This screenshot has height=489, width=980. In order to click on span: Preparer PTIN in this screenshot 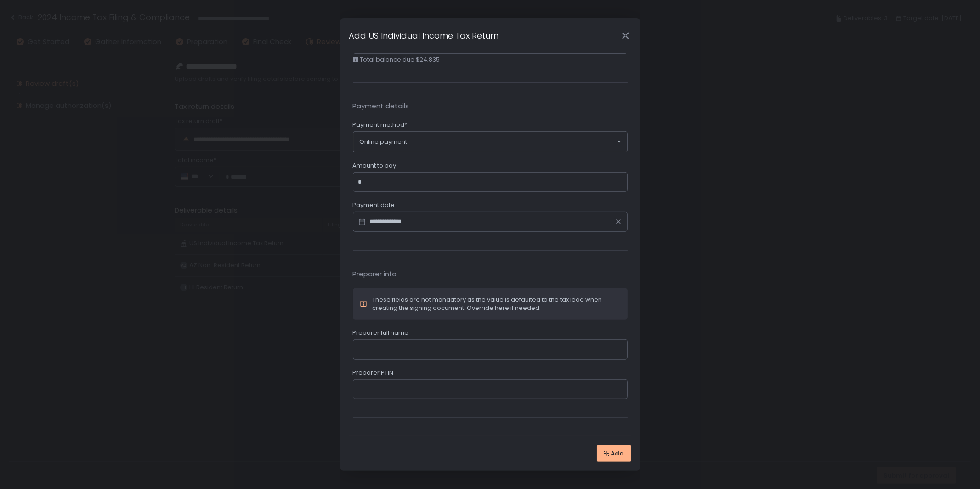, I will do `click(373, 373)`.